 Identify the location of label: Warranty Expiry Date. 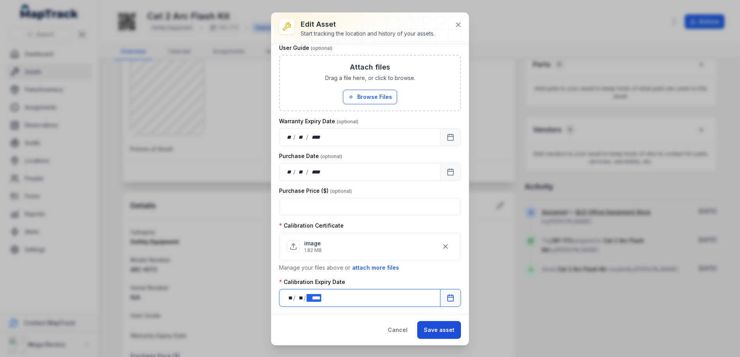
(318, 121).